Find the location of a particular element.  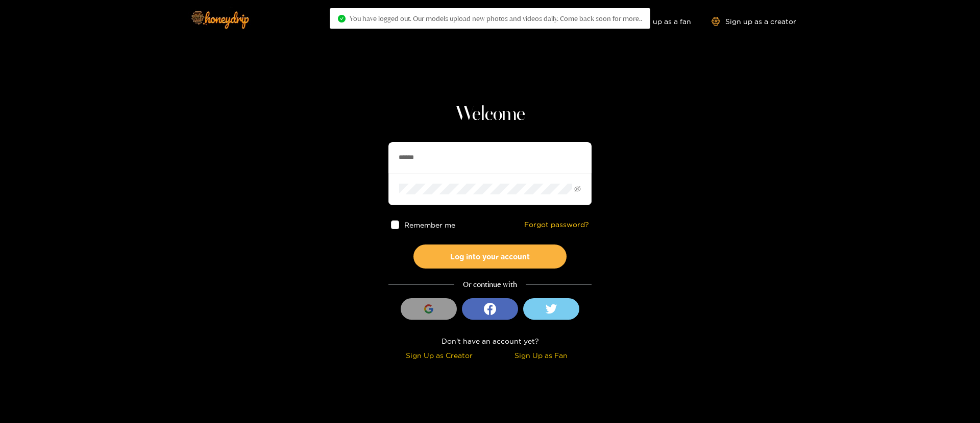

span: check-circle is located at coordinates (342, 18).